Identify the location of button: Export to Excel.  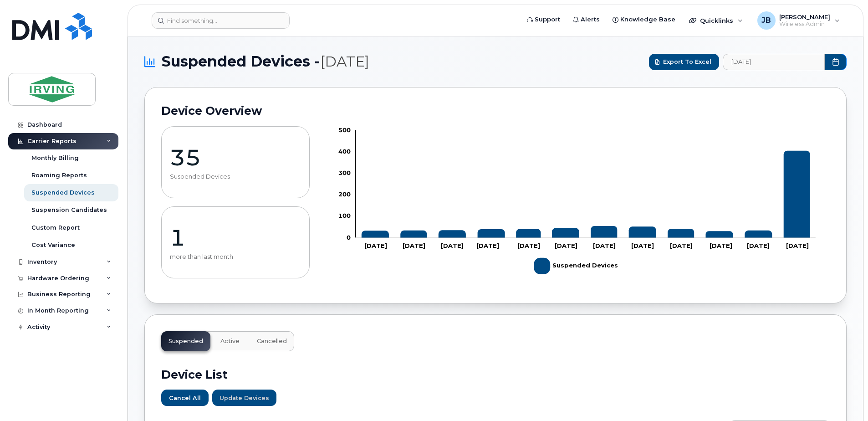
(684, 62).